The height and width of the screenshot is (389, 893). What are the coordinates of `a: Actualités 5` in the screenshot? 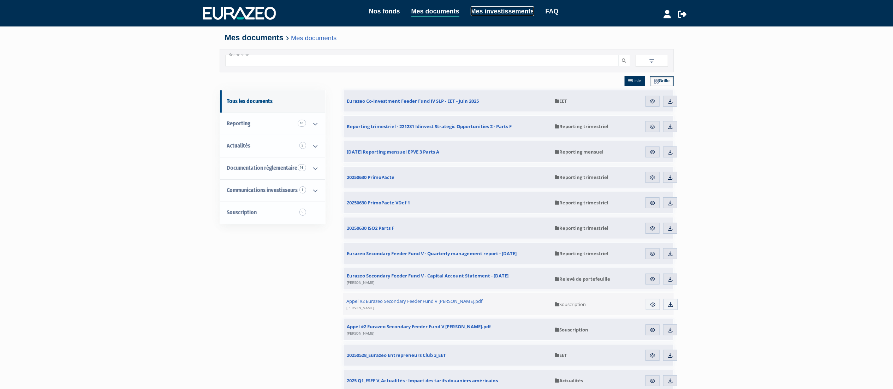 It's located at (273, 146).